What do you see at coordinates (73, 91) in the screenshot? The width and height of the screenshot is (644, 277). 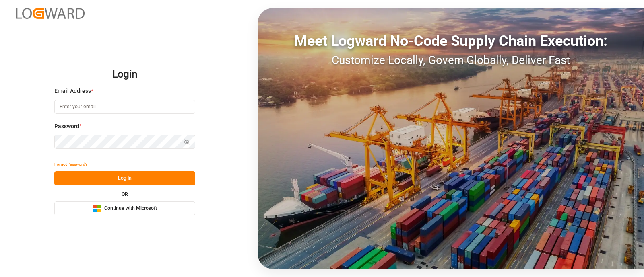 I see `span: Email Address` at bounding box center [73, 91].